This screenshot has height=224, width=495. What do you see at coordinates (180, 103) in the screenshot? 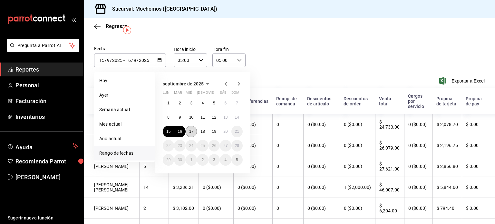
I see `button: 2 de septiembre de 2025` at bounding box center [180, 103].